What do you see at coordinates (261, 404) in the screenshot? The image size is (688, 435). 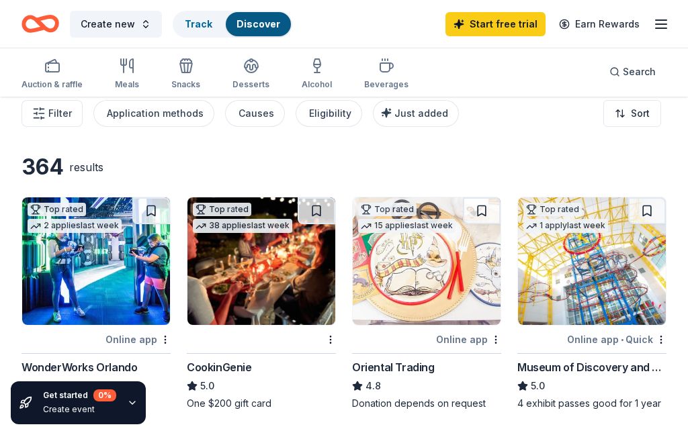 I see `div: One $200 gift card` at bounding box center [261, 404].